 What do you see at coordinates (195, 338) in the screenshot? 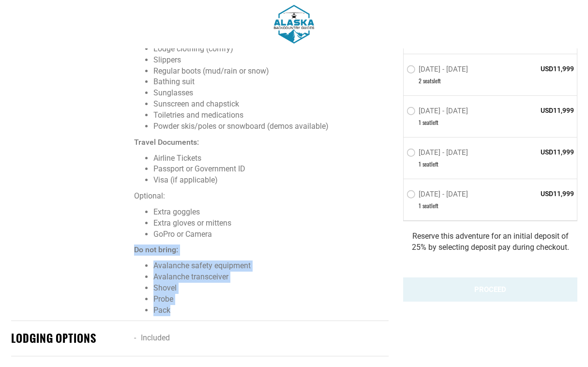
I see `li: Included` at bounding box center [195, 338].